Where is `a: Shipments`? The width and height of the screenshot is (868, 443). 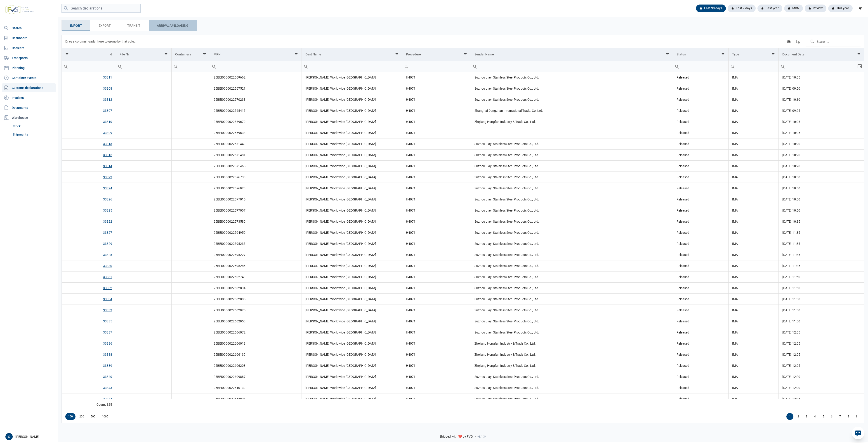
a: Shipments is located at coordinates (33, 134).